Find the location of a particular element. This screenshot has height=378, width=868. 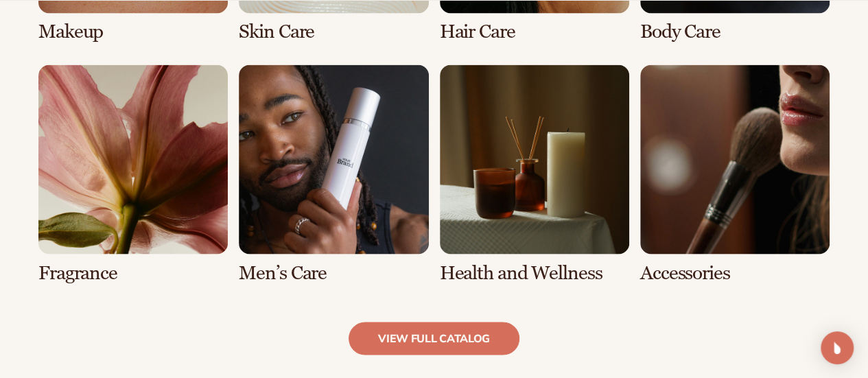

div: 6 / 8 is located at coordinates (334, 174).